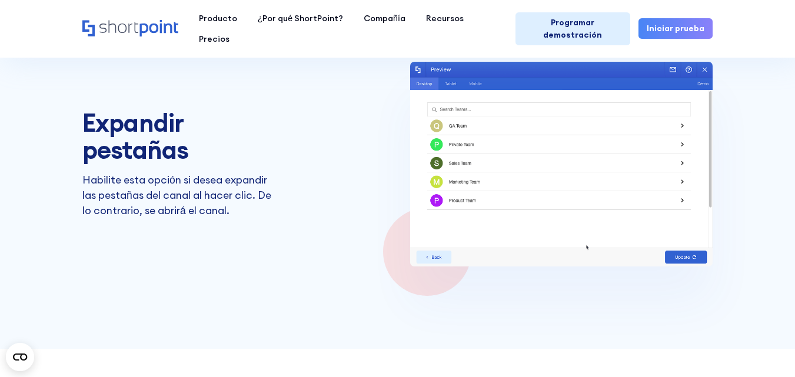 This screenshot has width=795, height=377. I want to click on a: Programar demostración, so click(573, 29).